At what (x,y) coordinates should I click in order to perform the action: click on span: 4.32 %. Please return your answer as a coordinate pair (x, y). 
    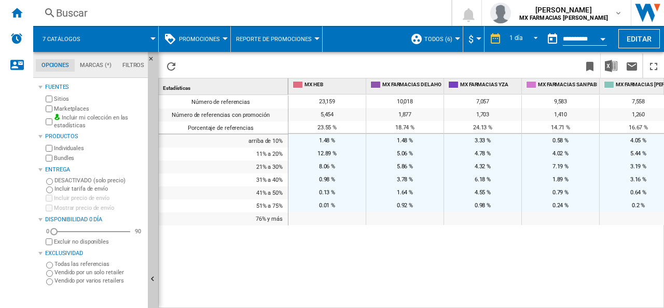
    Looking at the image, I should click on (482, 166).